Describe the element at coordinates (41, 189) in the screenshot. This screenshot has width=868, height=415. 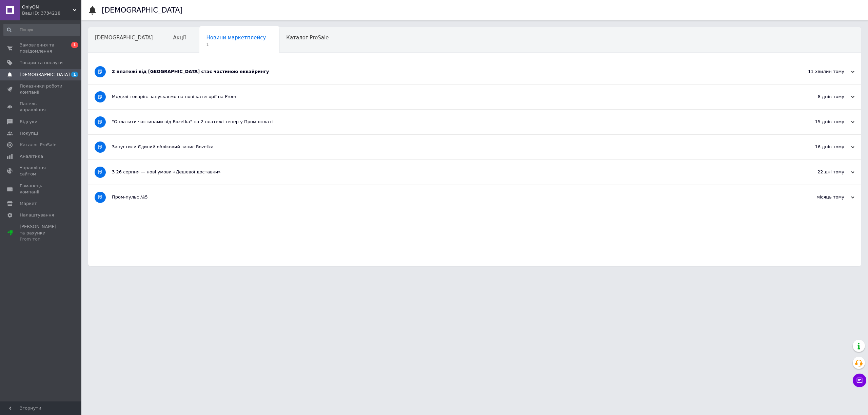
I see `span: Гаманець компанії` at that location.